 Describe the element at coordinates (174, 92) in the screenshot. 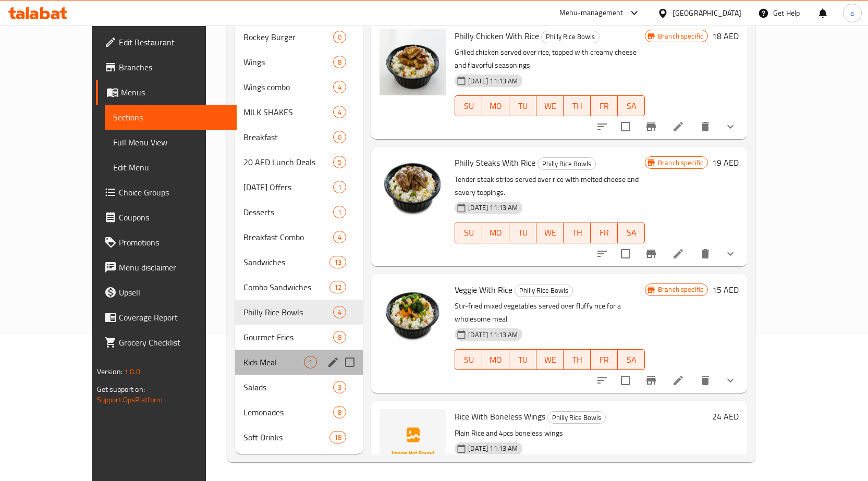

I see `span: Menus` at that location.